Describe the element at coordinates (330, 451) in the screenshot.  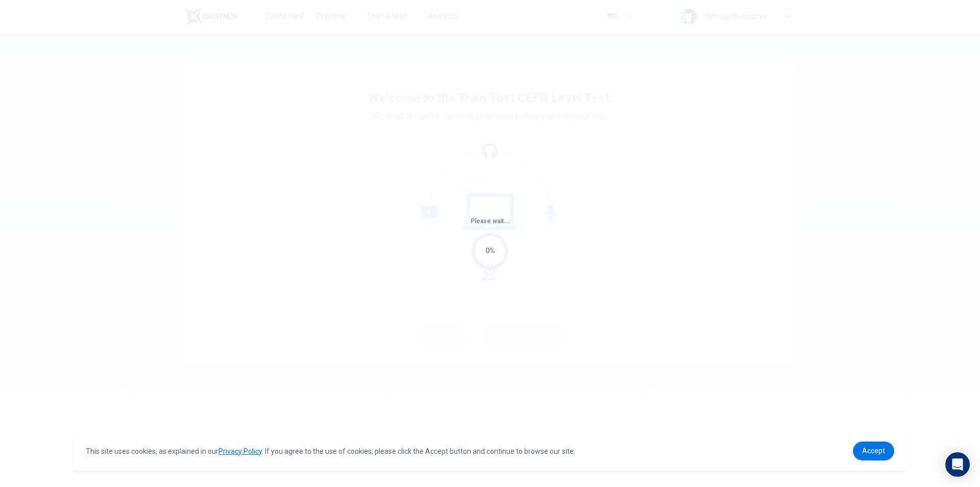
I see `span: This site uses cookies, as explained in our . If you agree to the use of cookies, please click th...` at that location.